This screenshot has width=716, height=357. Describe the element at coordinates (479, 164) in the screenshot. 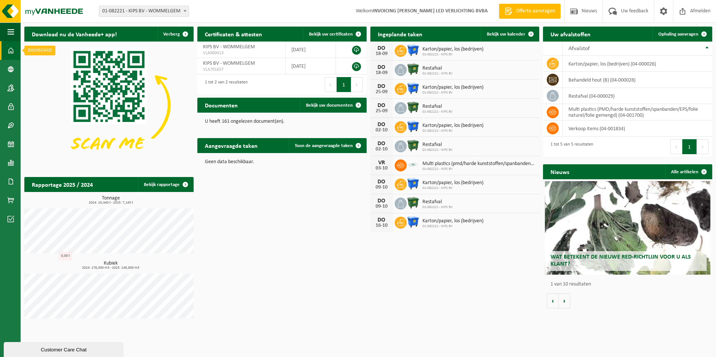

I see `span: Multi plastics (pmd/harde kunststoffen/spanbanden/eps/folie naturel/folie gemeng...` at that location.